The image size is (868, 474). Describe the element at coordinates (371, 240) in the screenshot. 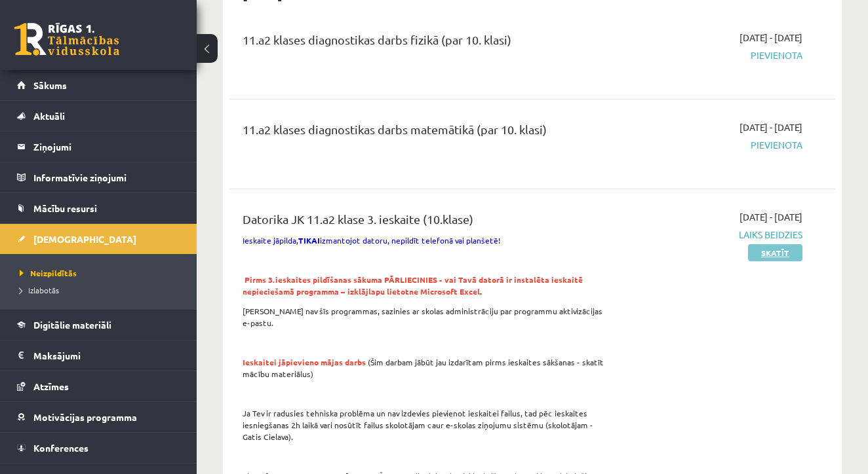

I see `span: Ieskaite jāpilda, izmantojot datoru, nepildīt telefonā vai planšetē!` at that location.